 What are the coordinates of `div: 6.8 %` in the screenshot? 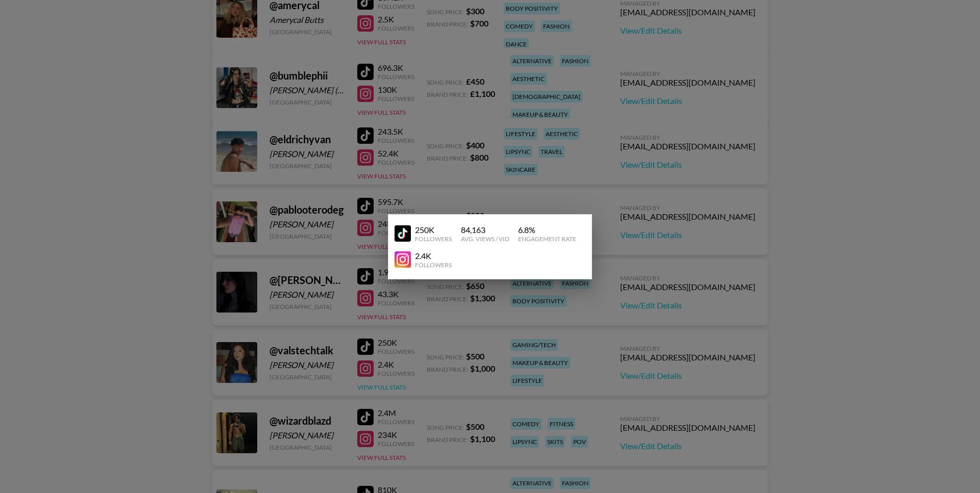 It's located at (547, 230).